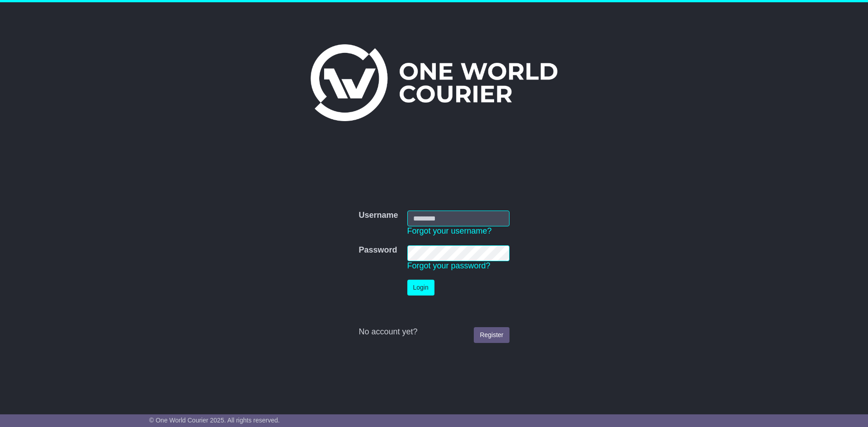 This screenshot has width=868, height=427. What do you see at coordinates (492, 335) in the screenshot?
I see `a: Register` at bounding box center [492, 335].